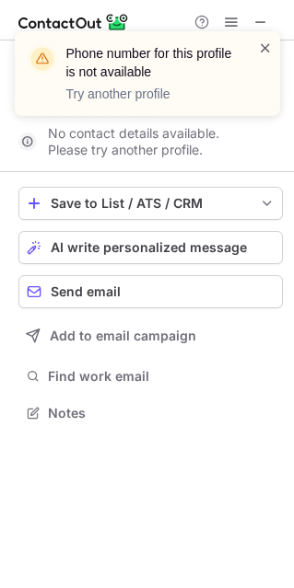 The height and width of the screenshot is (588, 294). What do you see at coordinates (161, 376) in the screenshot?
I see `span: Find work email` at bounding box center [161, 376].